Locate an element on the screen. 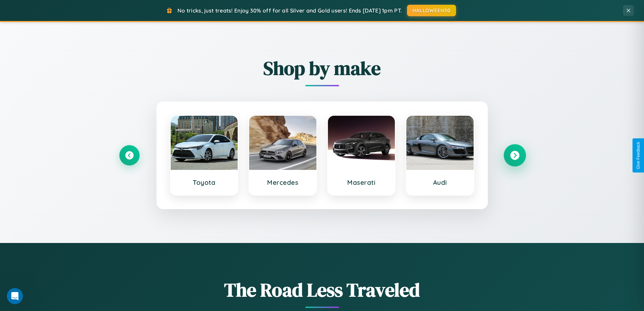 The height and width of the screenshot is (311, 644). h3: Maserati is located at coordinates (361, 182).